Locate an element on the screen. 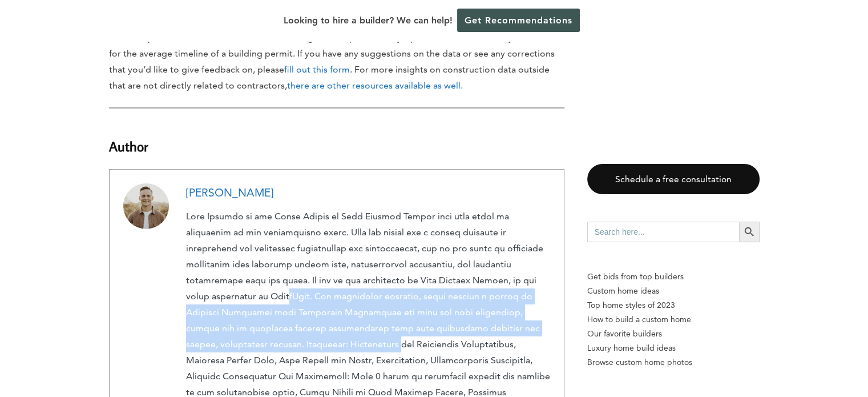  a: Get Recommendations is located at coordinates (518, 20).